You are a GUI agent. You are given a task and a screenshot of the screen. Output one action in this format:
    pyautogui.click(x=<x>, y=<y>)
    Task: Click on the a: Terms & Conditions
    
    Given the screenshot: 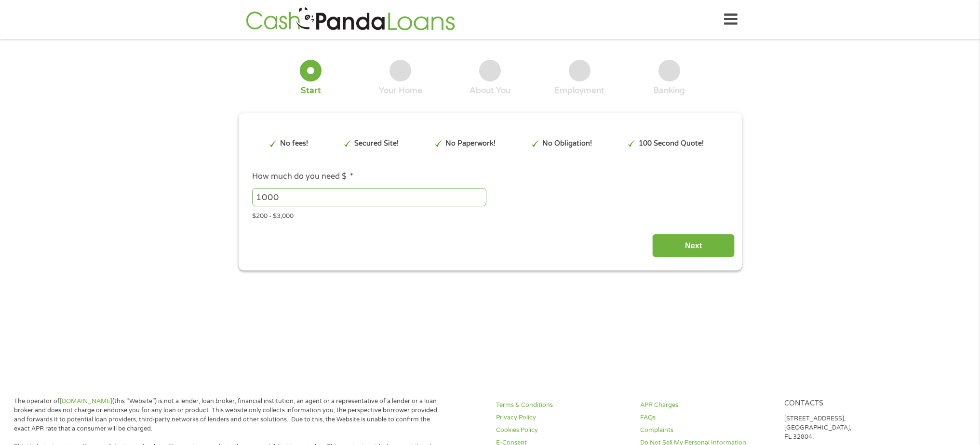 What is the action you would take?
    pyautogui.click(x=562, y=405)
    